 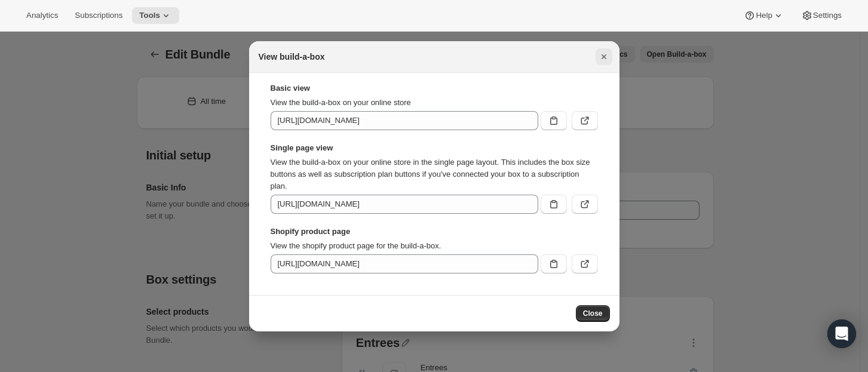 I want to click on span: Tools, so click(x=149, y=15).